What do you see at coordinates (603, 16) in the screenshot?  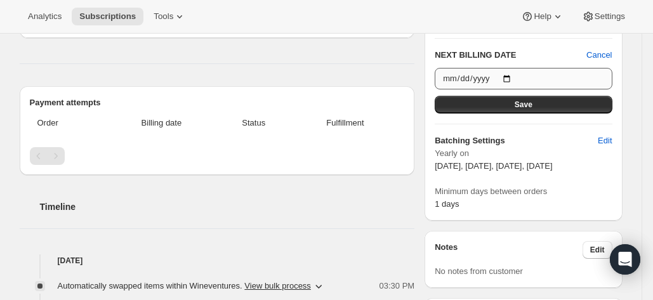 I see `button: Settings` at bounding box center [603, 16].